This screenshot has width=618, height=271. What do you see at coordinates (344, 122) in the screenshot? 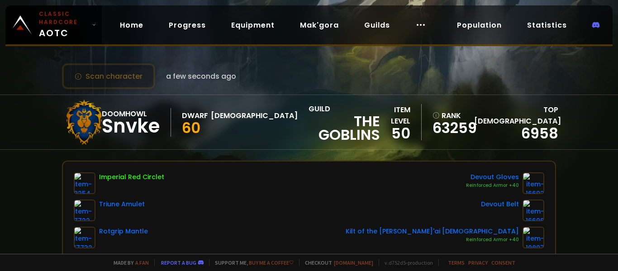
I see `div: guild` at bounding box center [344, 122].